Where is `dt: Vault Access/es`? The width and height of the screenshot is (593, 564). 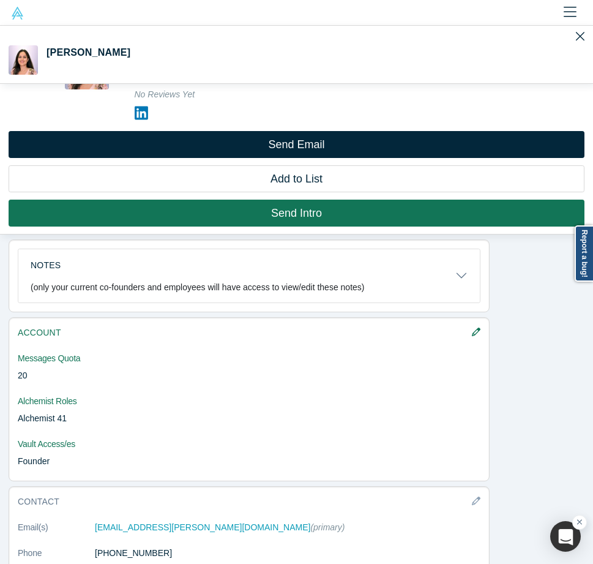 dt: Vault Access/es is located at coordinates (249, 444).